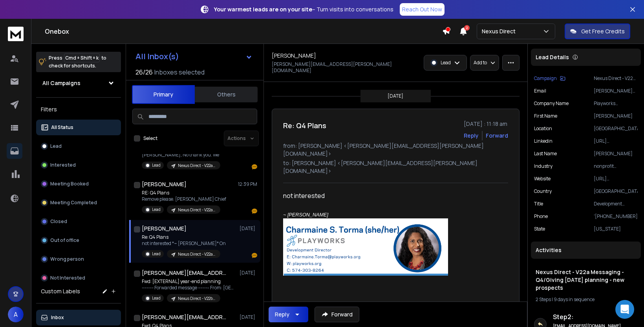 The image size is (644, 327). What do you see at coordinates (58, 318) in the screenshot?
I see `p: Inbox` at bounding box center [58, 318].